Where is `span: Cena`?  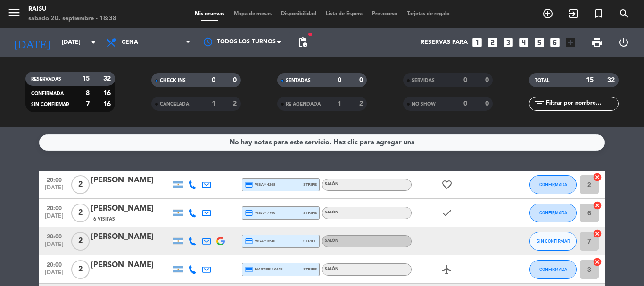 span: Cena is located at coordinates (130, 42).